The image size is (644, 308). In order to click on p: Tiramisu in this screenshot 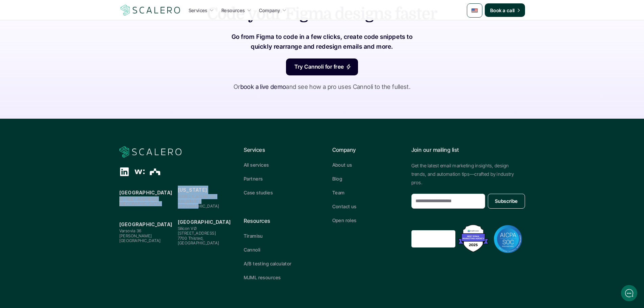, I will do `click(253, 236)`.